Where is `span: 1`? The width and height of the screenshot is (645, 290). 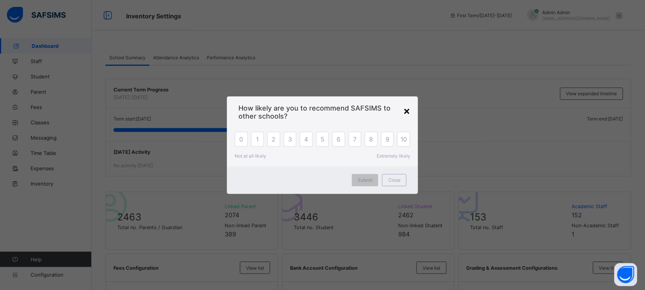
span: 1 is located at coordinates (257, 139).